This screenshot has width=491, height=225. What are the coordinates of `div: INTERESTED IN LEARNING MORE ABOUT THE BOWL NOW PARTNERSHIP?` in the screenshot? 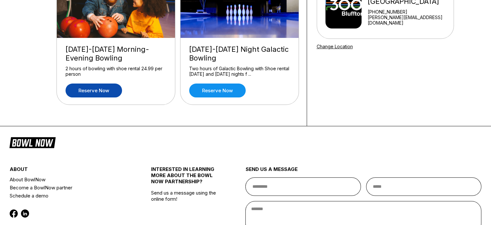 It's located at (186, 177).